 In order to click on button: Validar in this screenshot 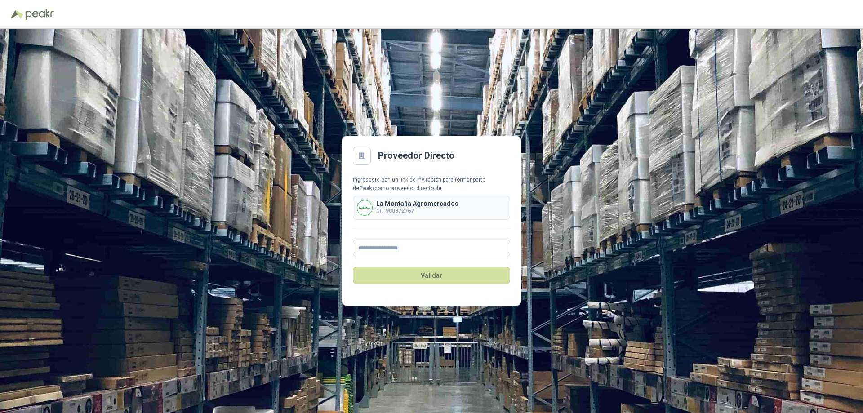, I will do `click(432, 276)`.